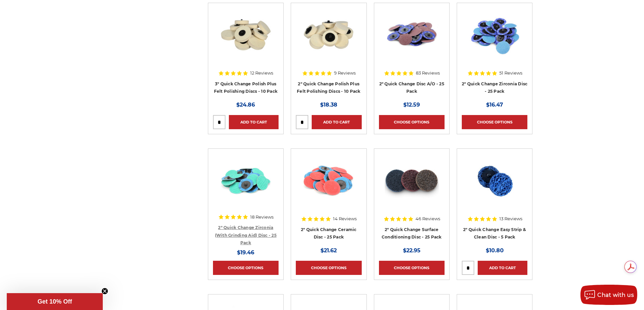 The height and width of the screenshot is (310, 644). Describe the element at coordinates (329, 88) in the screenshot. I see `a: 2" Quick Change Polish Plus Felt Polishing Discs - 10 Pack` at that location.